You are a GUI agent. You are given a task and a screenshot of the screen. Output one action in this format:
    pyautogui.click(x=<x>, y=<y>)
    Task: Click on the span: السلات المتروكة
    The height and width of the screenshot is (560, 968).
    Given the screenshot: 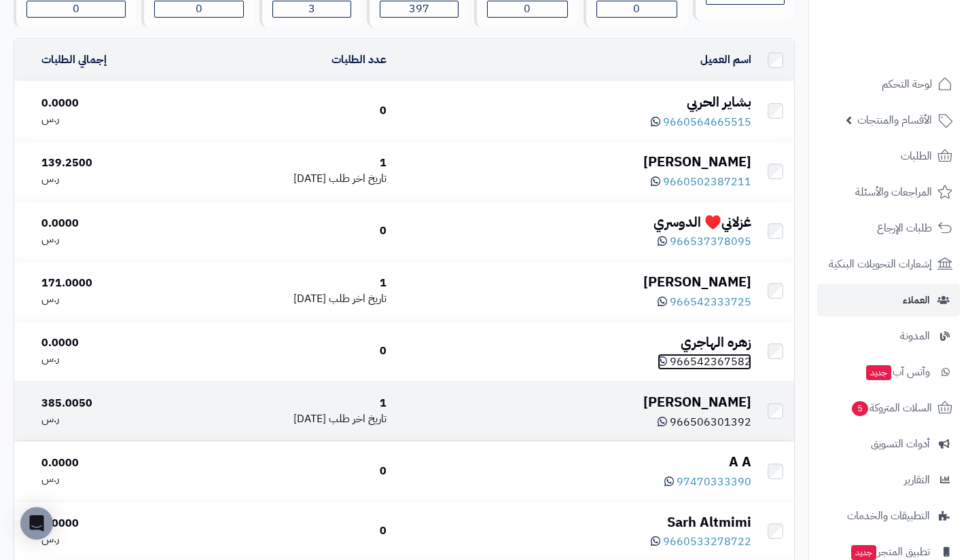 What is the action you would take?
    pyautogui.click(x=891, y=408)
    